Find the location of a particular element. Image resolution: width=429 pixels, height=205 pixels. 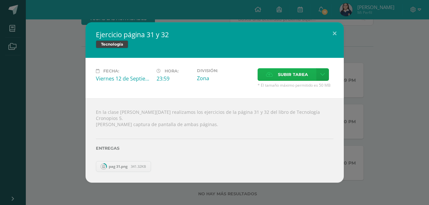

span: Tecnología is located at coordinates (112, 44).